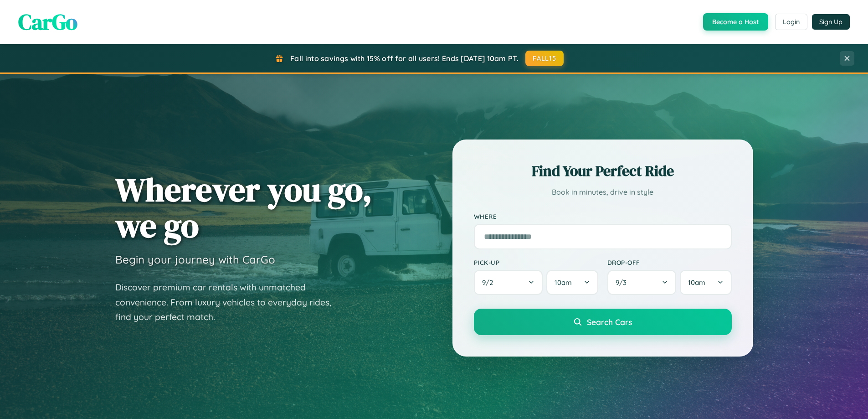 Image resolution: width=868 pixels, height=419 pixels. I want to click on button: 9/2, so click(509, 282).